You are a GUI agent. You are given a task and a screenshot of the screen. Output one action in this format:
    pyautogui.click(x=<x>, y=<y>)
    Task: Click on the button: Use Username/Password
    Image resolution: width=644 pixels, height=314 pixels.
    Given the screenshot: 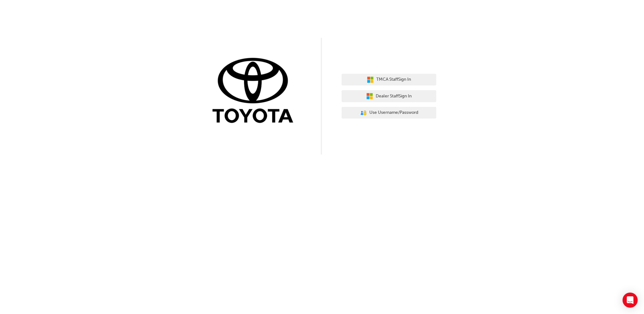 What is the action you would take?
    pyautogui.click(x=389, y=113)
    